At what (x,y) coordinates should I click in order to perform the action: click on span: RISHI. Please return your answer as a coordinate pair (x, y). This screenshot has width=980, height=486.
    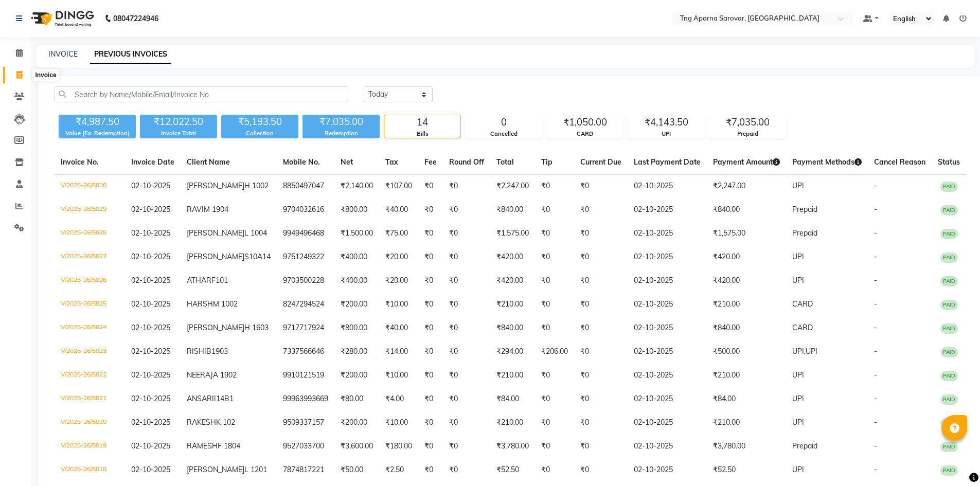
    Looking at the image, I should click on (197, 351).